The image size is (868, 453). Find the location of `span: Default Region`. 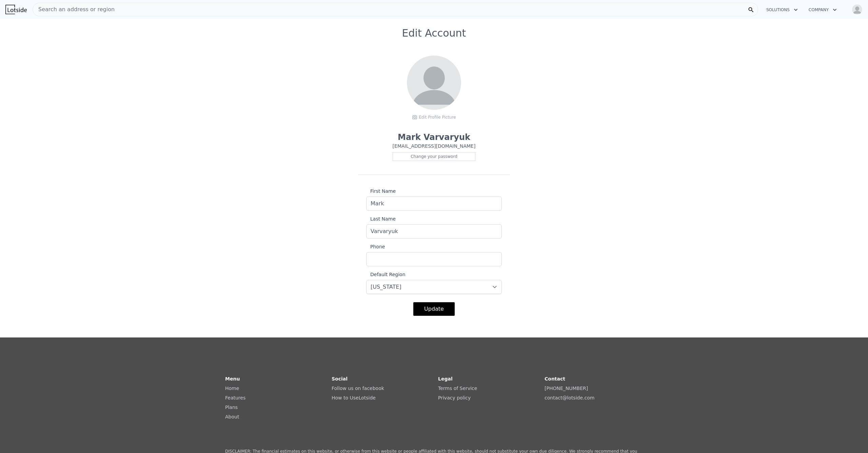

span: Default Region is located at coordinates (385, 274).